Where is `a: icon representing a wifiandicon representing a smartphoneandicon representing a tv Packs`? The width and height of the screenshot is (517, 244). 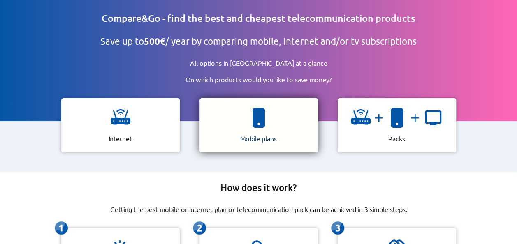 a: icon representing a wifiandicon representing a smartphoneandicon representing a tv Packs is located at coordinates (397, 125).